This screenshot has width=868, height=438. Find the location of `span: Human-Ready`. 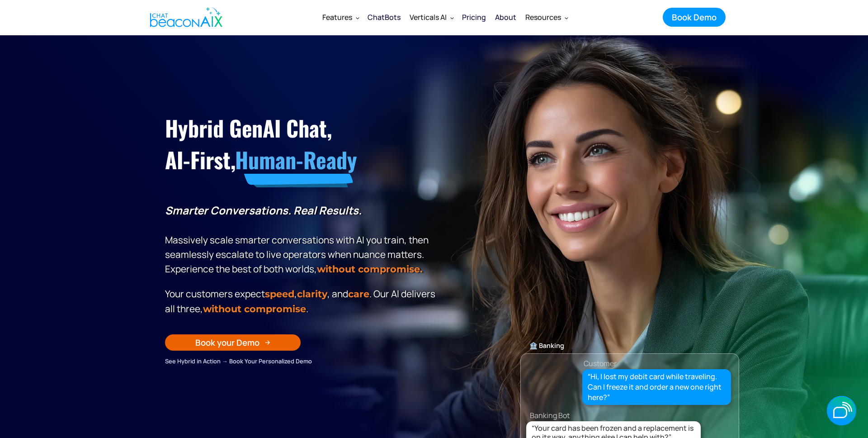

span: Human-Ready is located at coordinates (296, 159).